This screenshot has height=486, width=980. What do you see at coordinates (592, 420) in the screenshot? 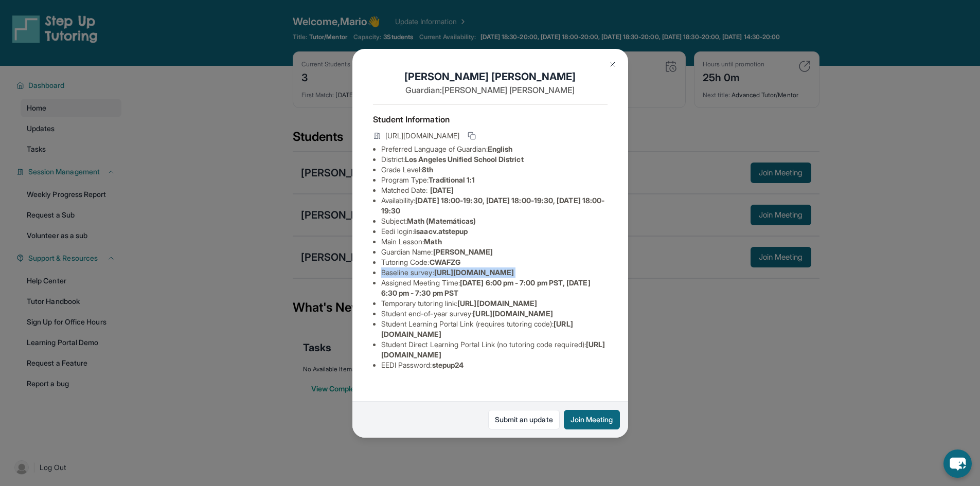
I see `button: Join Meeting` at bounding box center [592, 420].